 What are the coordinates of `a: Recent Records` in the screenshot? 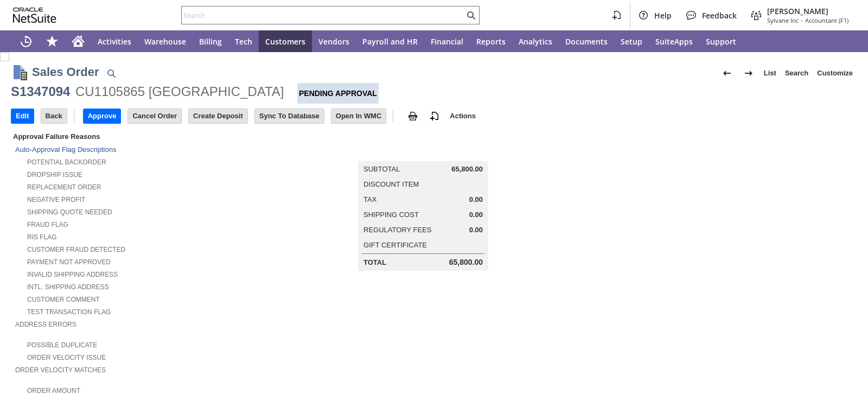 It's located at (26, 41).